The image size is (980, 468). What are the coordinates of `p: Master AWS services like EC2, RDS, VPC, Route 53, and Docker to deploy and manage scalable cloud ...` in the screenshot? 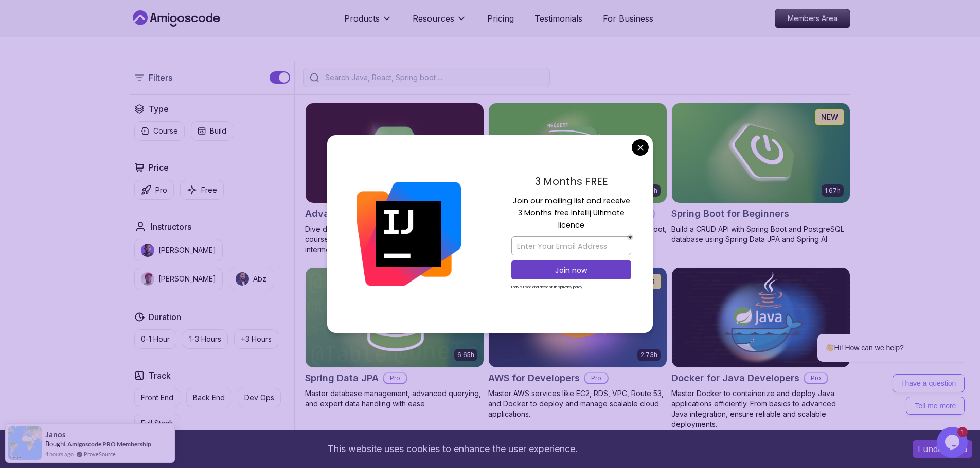 It's located at (578, 404).